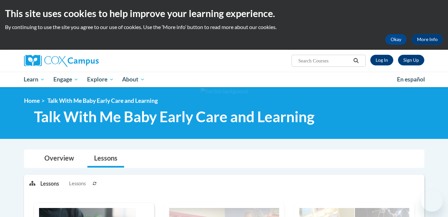 This screenshot has height=217, width=448. I want to click on a: About, so click(133, 79).